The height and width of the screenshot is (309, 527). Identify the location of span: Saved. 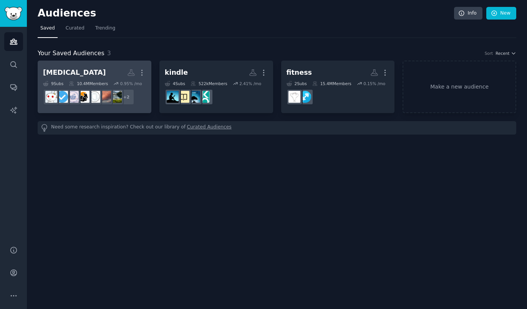
(48, 28).